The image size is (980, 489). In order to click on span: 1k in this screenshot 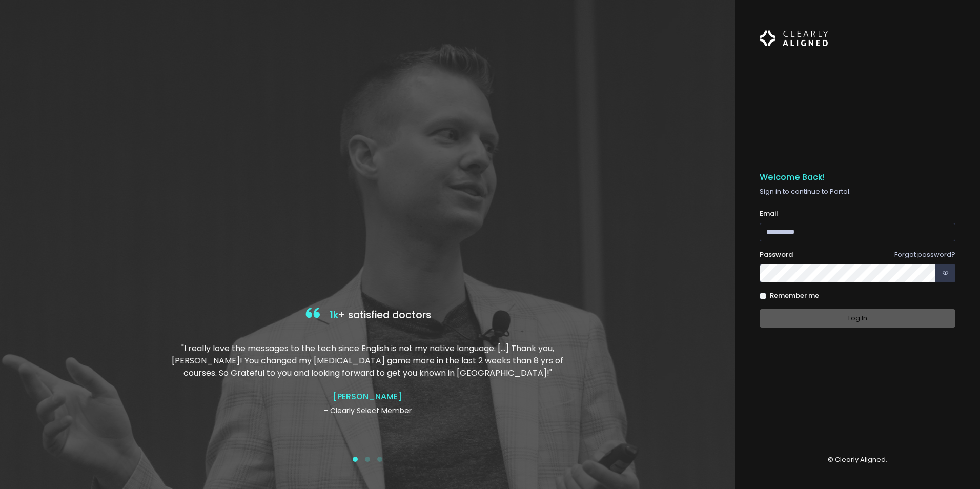, I will do `click(334, 315)`.